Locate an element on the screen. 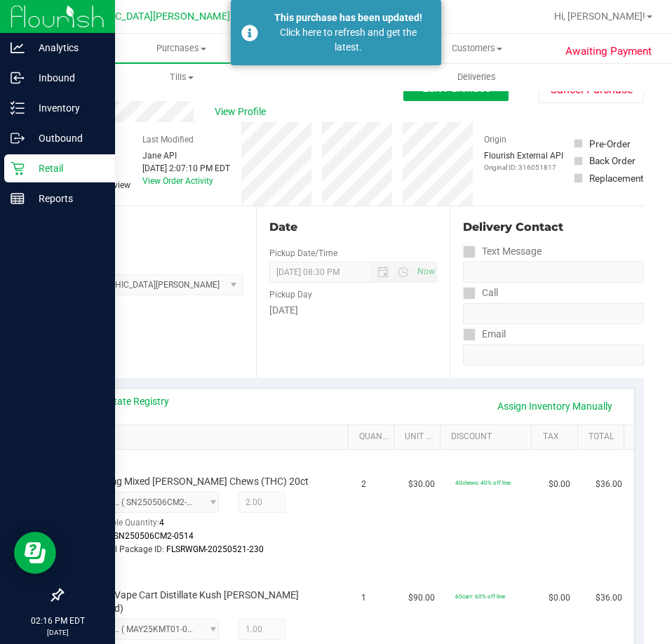 The height and width of the screenshot is (644, 672). a: Customers is located at coordinates (476, 48).